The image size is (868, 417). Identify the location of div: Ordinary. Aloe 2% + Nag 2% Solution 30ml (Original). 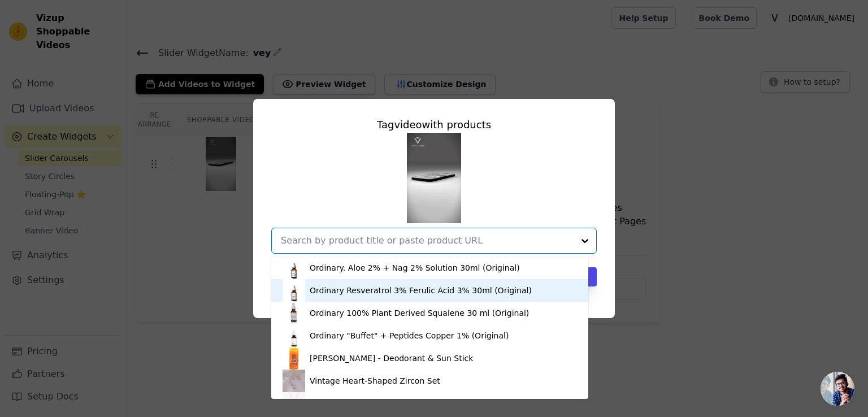
(415, 268).